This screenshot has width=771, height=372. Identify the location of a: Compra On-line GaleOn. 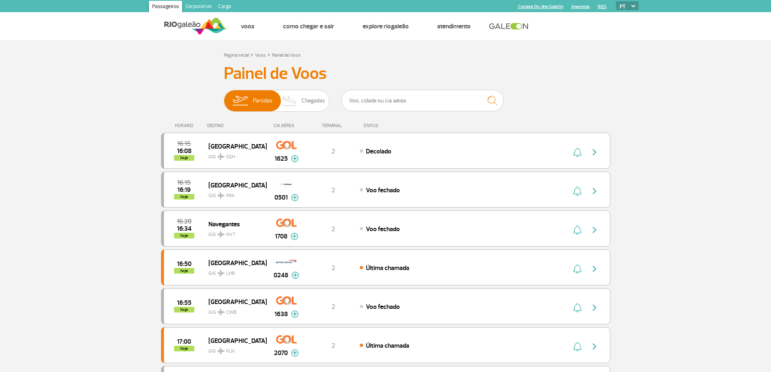
(541, 6).